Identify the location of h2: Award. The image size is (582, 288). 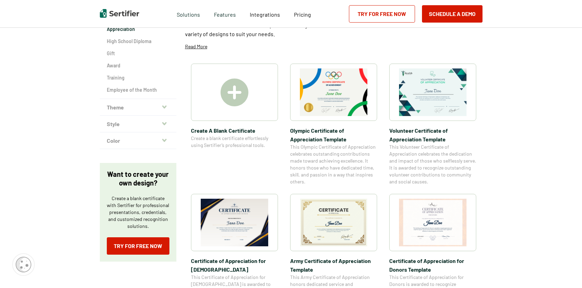
(138, 66).